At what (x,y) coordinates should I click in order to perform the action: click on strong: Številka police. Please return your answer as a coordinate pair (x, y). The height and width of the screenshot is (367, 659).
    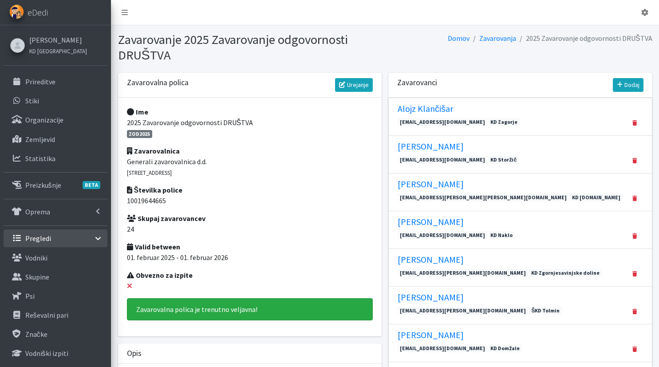
    Looking at the image, I should click on (155, 190).